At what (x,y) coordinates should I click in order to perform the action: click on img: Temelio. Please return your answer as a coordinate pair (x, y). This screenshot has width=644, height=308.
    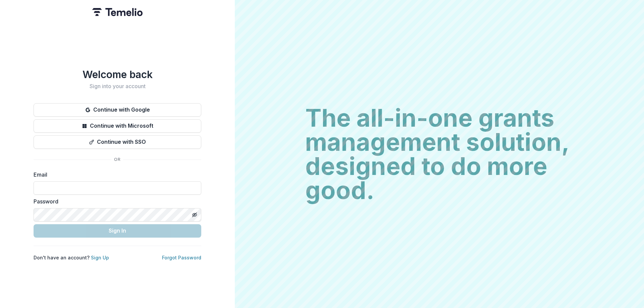
    Looking at the image, I should click on (117, 12).